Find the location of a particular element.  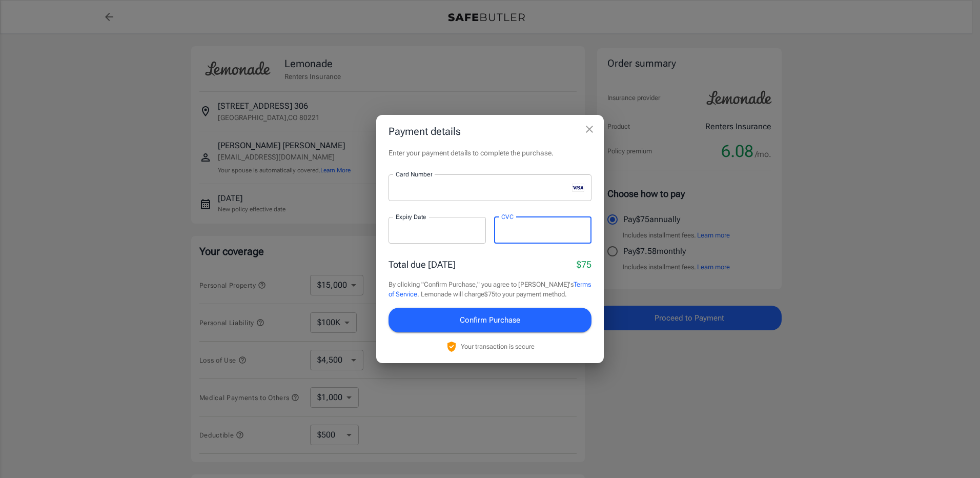

p: $75 is located at coordinates (584, 263).